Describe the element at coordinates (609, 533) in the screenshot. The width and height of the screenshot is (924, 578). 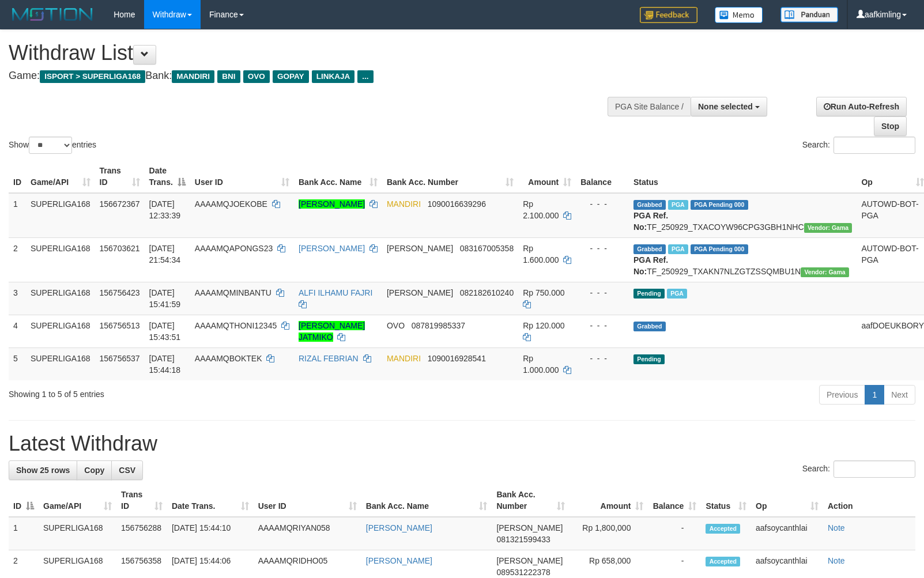
I see `td: Rp 1,800,000` at that location.